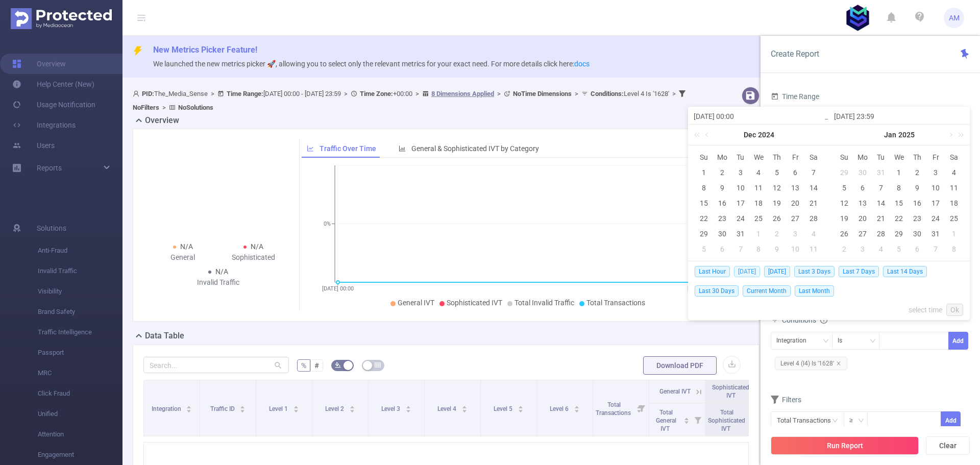 This screenshot has height=465, width=980. What do you see at coordinates (704, 203) in the screenshot?
I see `td: December 15, 2024` at bounding box center [704, 203].